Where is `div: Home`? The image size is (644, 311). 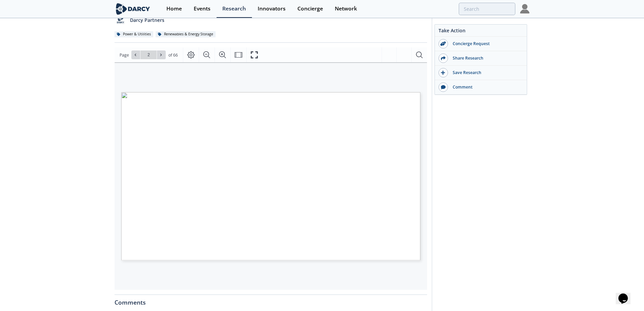 div: Home is located at coordinates (174, 9).